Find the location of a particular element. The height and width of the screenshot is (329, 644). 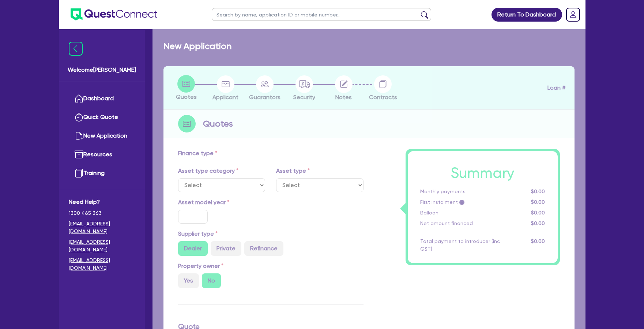

span: Need Help? is located at coordinates (102, 202).